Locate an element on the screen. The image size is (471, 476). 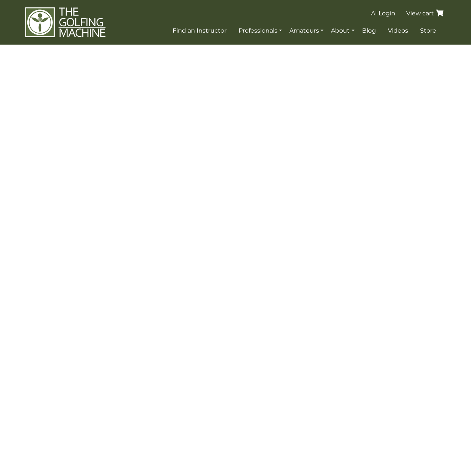
a: Videos is located at coordinates (398, 30).